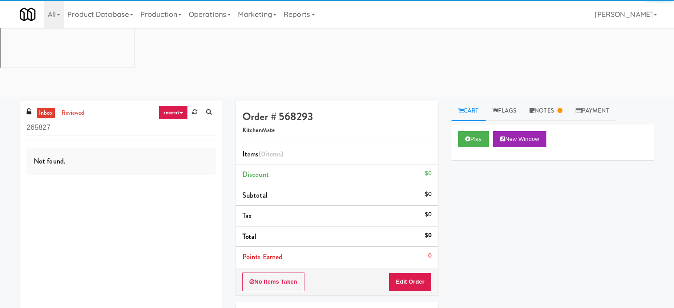  What do you see at coordinates (337, 130) in the screenshot?
I see `h5: KitchenMate` at bounding box center [337, 130].